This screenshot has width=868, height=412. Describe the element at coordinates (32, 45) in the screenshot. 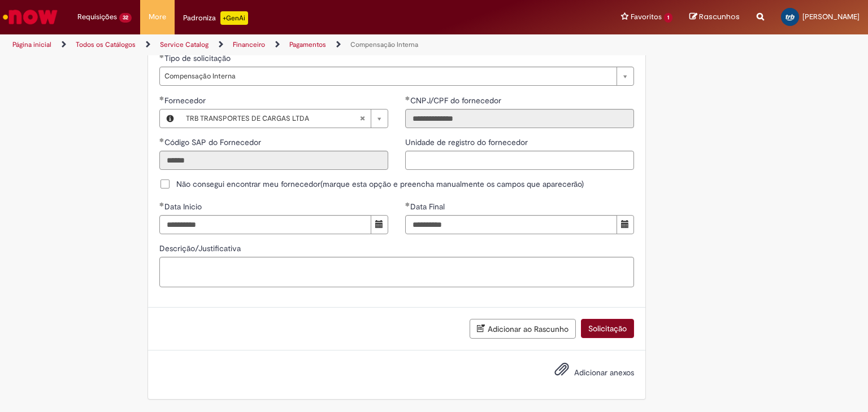

I see `a: Página inicial` at that location.